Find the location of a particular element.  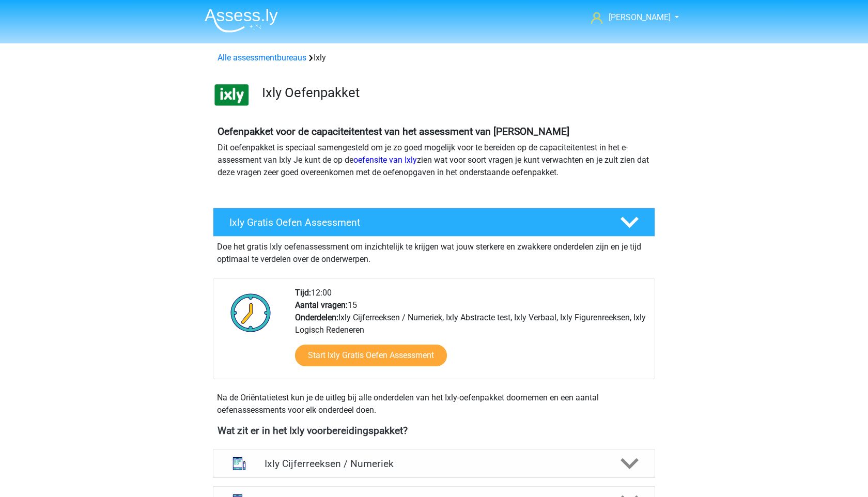

div: 12:00 15 Ixly Cijferreeksen / Numeriek, Ixly Abstracte test, Ixly Verbaal, Ixly Figurenreeksen, I... is located at coordinates (471, 333).